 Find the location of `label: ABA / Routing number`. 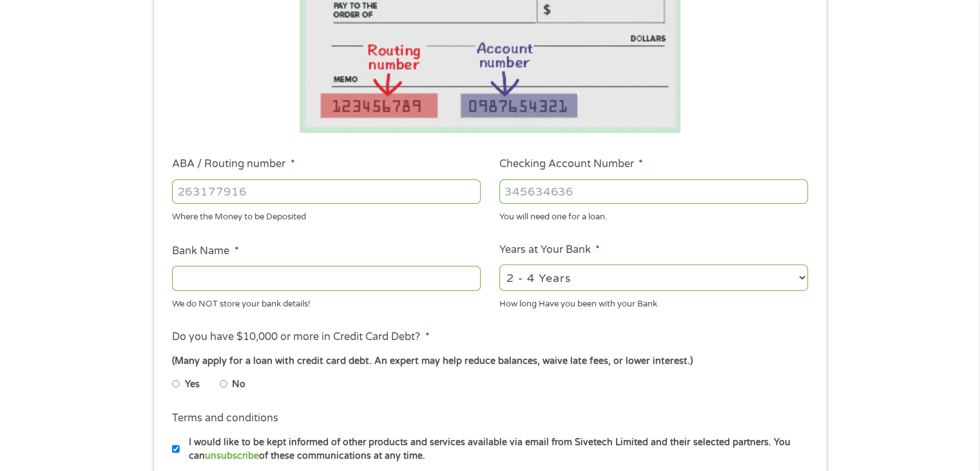

label: ABA / Routing number is located at coordinates (233, 164).